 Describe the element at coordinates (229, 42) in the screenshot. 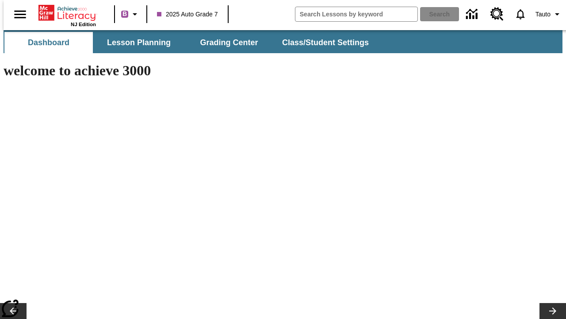

I see `button: Grading Center` at that location.